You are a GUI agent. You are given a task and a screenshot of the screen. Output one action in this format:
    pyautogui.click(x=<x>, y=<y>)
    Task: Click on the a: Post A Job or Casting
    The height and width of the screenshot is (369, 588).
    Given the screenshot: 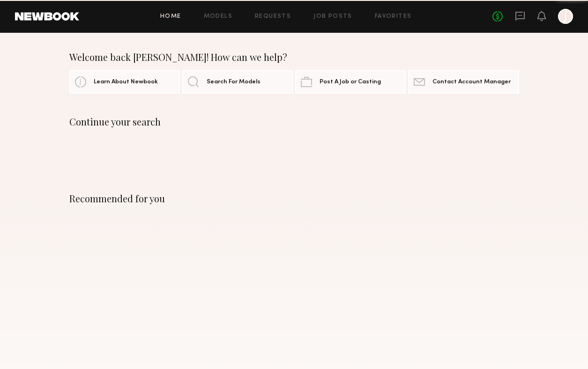 What is the action you would take?
    pyautogui.click(x=351, y=82)
    